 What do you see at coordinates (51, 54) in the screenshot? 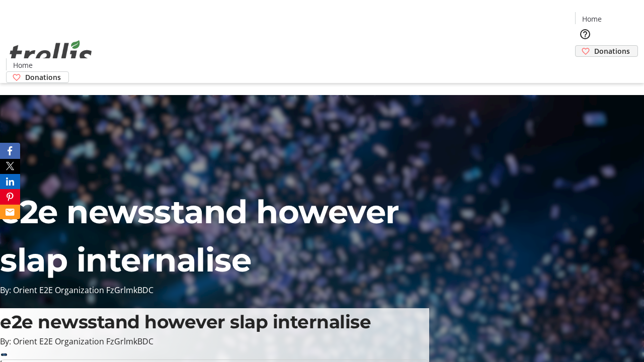
I see `img: Orient E2E Organization FzGrlmkBDC's Logo` at bounding box center [51, 54].